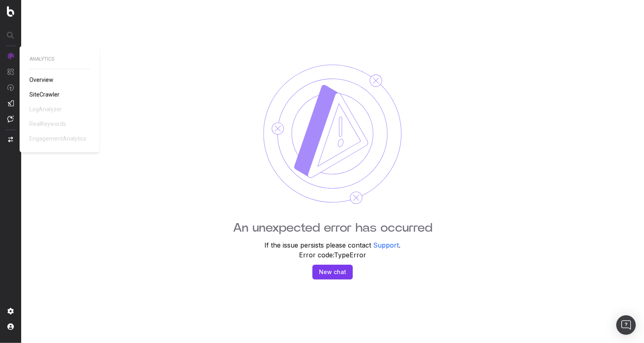 The width and height of the screenshot is (644, 343). I want to click on button: New chat, so click(332, 272).